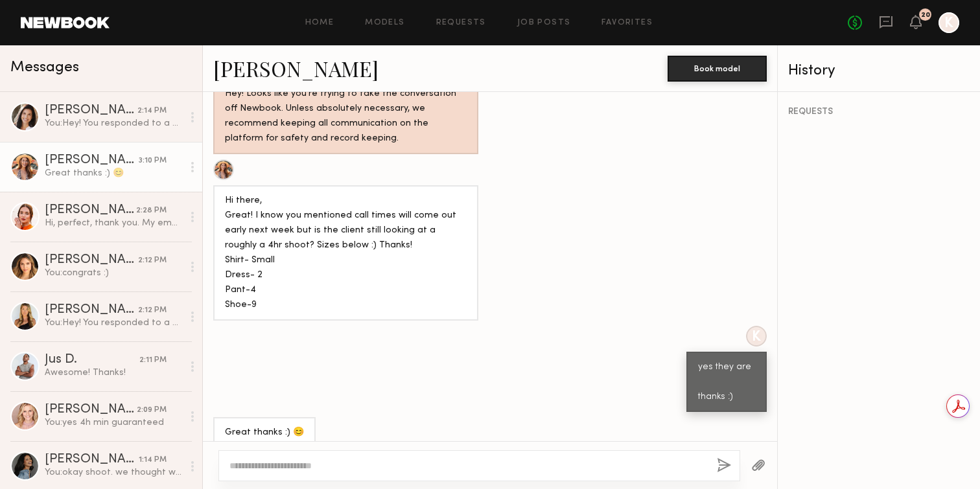 The height and width of the screenshot is (489, 980). What do you see at coordinates (92, 360) in the screenshot?
I see `div: Jus D.` at bounding box center [92, 360].